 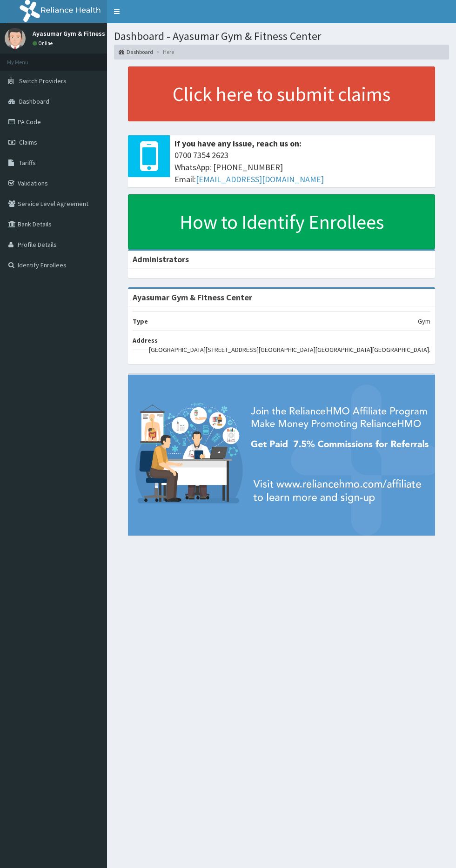 I want to click on a: Online, so click(x=44, y=44).